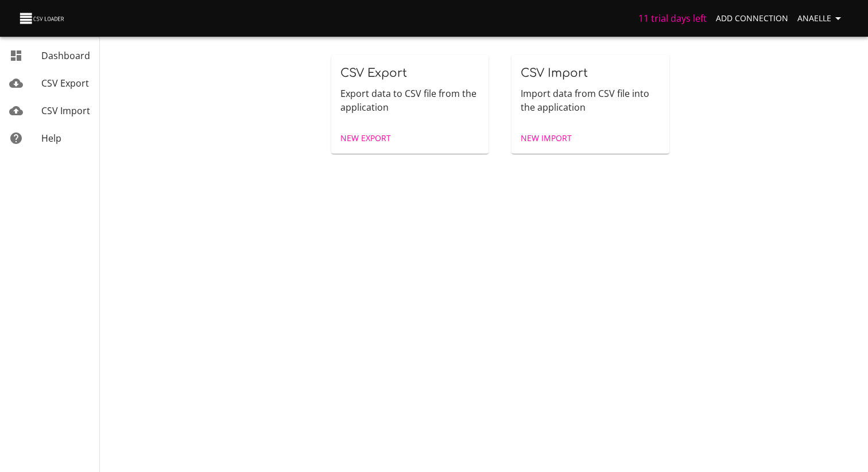 This screenshot has width=868, height=472. Describe the element at coordinates (43, 18) in the screenshot. I see `img: CSV Loader` at that location.